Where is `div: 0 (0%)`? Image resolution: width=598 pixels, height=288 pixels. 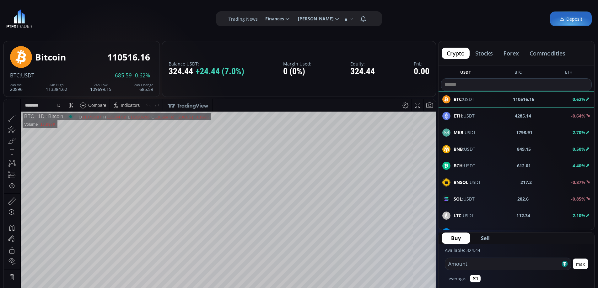
div: 0 (0%) is located at coordinates (297, 72).